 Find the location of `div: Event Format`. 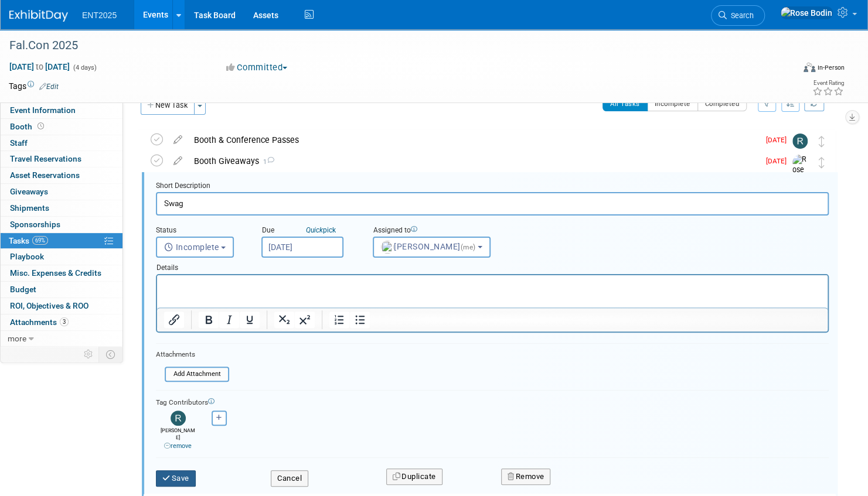

div: Event Format is located at coordinates (782, 70).